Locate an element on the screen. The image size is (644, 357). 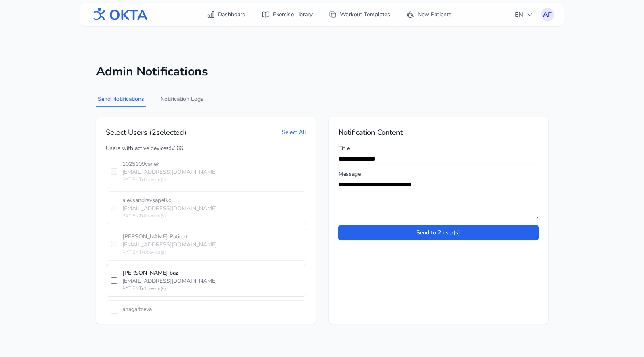
div: anagaitzeva is located at coordinates (211, 310).